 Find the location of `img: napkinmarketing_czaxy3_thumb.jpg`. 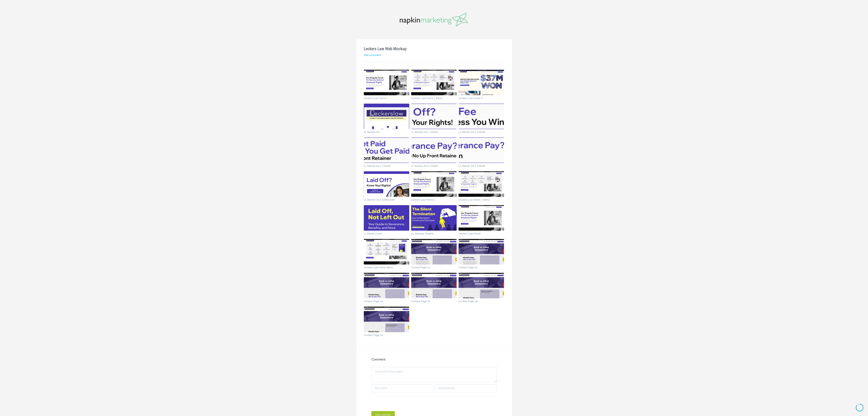

img: napkinmarketing_czaxy3_thumb.jpg is located at coordinates (434, 82).